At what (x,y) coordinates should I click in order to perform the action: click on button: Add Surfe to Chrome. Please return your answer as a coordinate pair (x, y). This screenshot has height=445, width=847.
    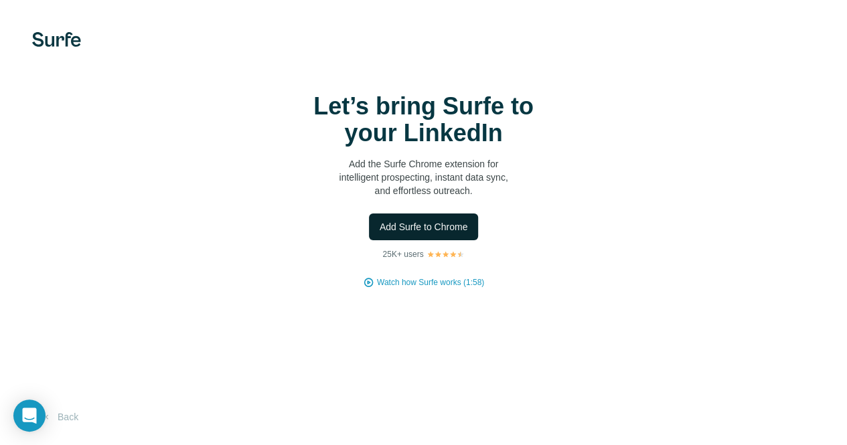
    Looking at the image, I should click on (424, 227).